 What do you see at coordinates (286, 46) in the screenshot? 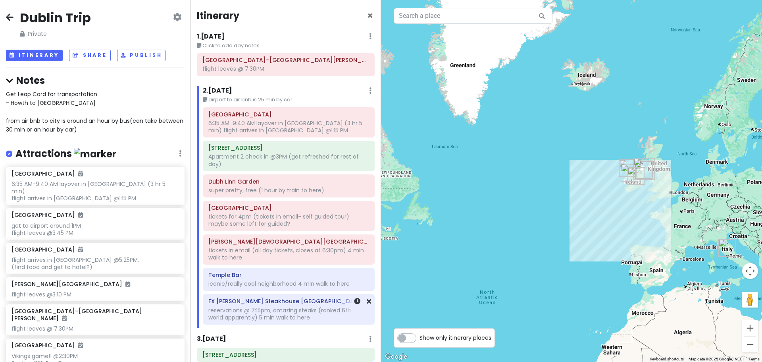
I see `small: Click to add day notes` at bounding box center [286, 46].